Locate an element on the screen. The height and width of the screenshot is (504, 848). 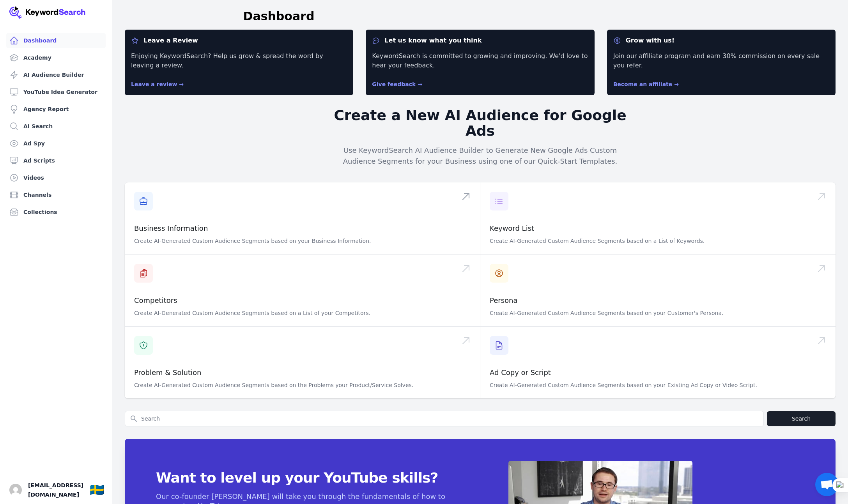
a: Become an affiliate is located at coordinates (646, 84).